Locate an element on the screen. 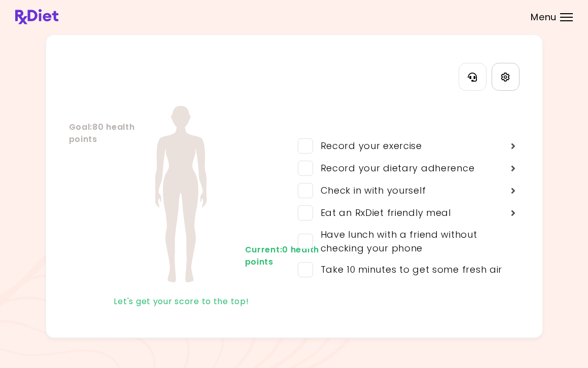 The height and width of the screenshot is (368, 588). div: Goal : 80 health points is located at coordinates (89, 133).